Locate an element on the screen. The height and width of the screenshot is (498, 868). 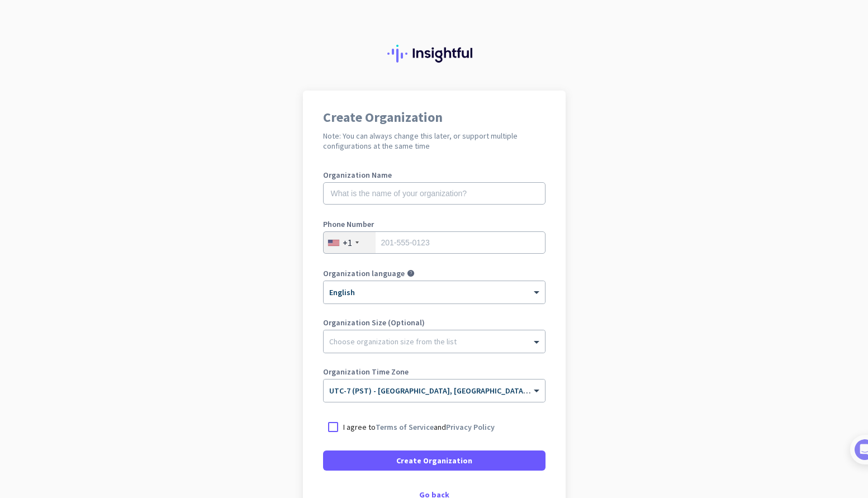
label: Organization Name is located at coordinates (435, 175).